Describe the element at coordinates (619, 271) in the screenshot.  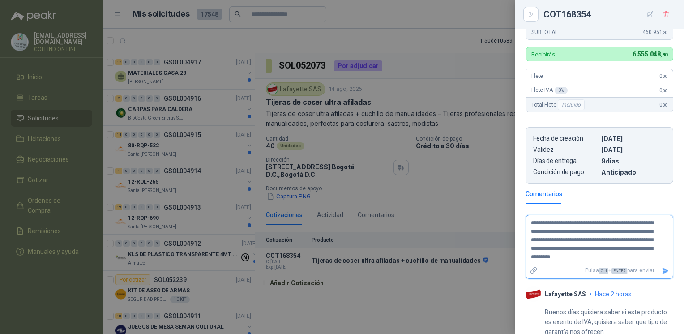
I see `span: ENTER` at that location.